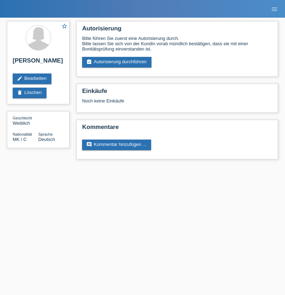 Image resolution: width=285 pixels, height=295 pixels. I want to click on a: editBearbeiten, so click(32, 79).